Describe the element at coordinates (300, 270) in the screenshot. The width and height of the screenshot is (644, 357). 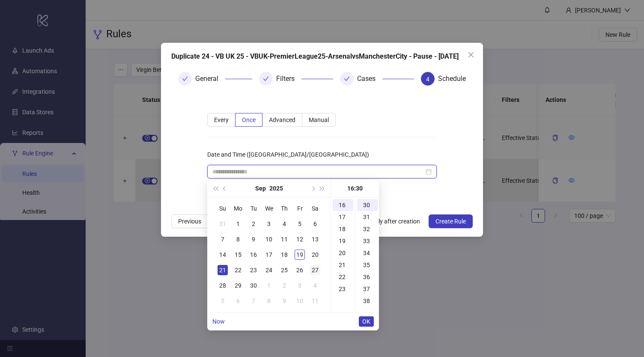
I see `div: 26` at that location.